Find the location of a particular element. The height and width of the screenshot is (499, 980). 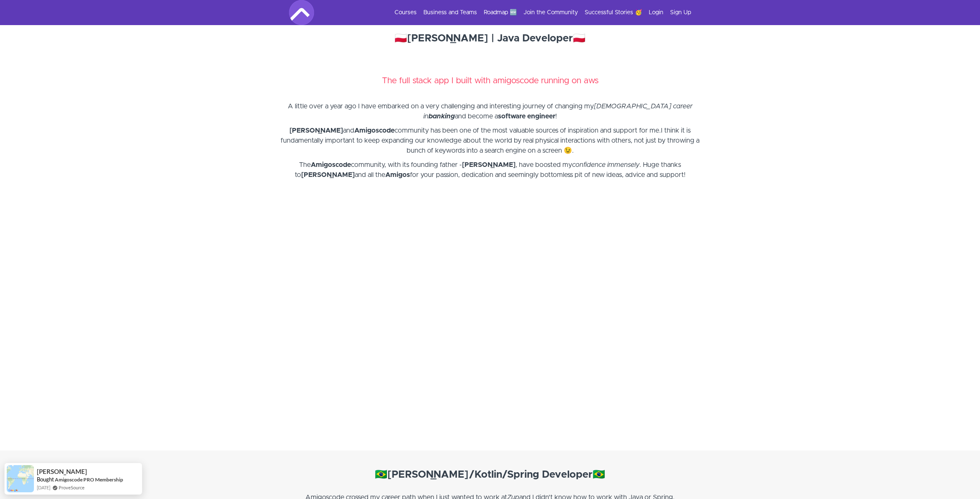

a: Business and Teams is located at coordinates (450, 13).